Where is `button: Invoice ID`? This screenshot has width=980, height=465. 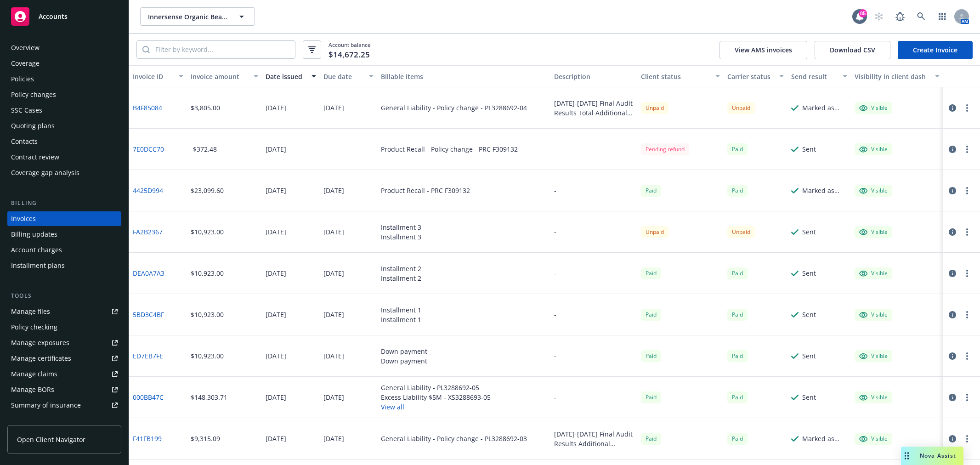
button: Invoice ID is located at coordinates (158, 76).